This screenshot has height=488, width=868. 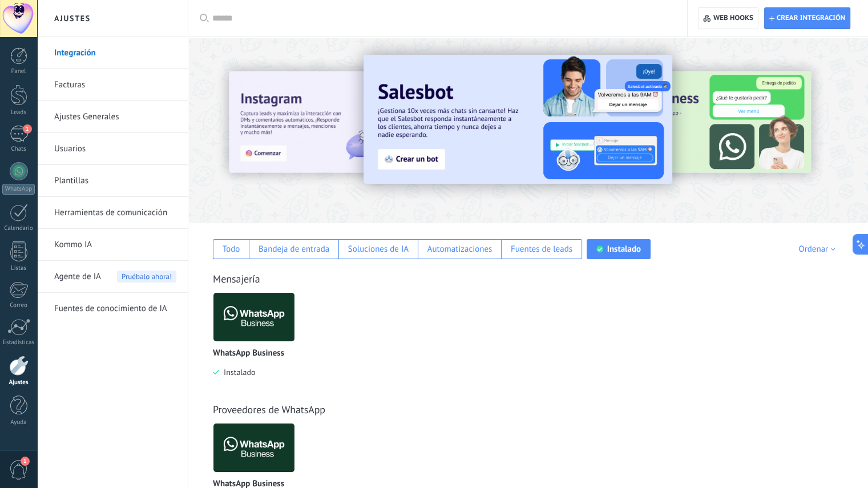 I want to click on button: Crear integración, so click(x=806, y=18).